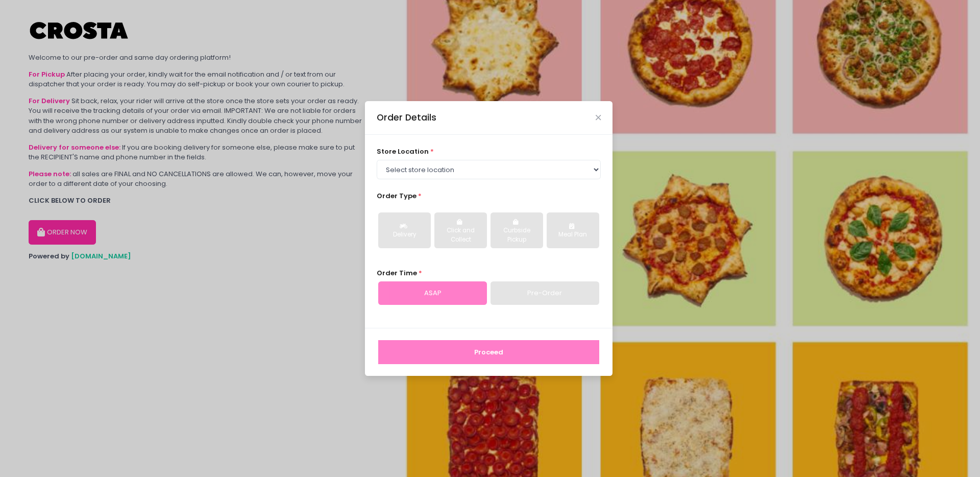 This screenshot has height=477, width=980. What do you see at coordinates (598, 117) in the screenshot?
I see `button: Close` at bounding box center [598, 117].